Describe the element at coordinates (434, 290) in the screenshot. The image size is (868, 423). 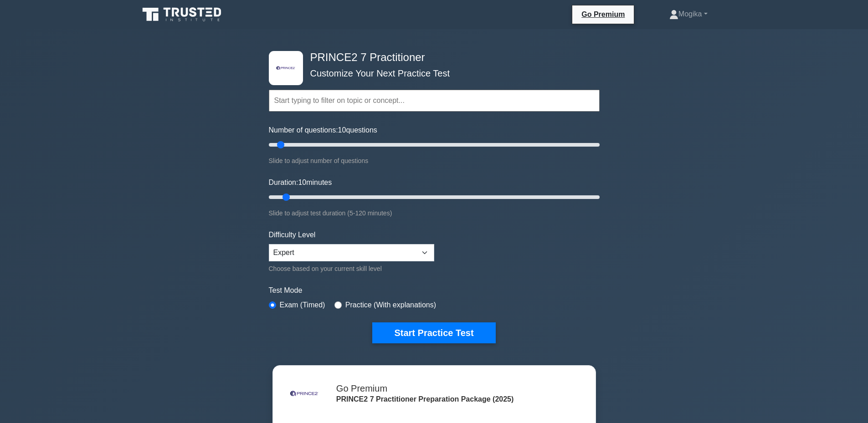
I see `label: Test Mode` at that location.